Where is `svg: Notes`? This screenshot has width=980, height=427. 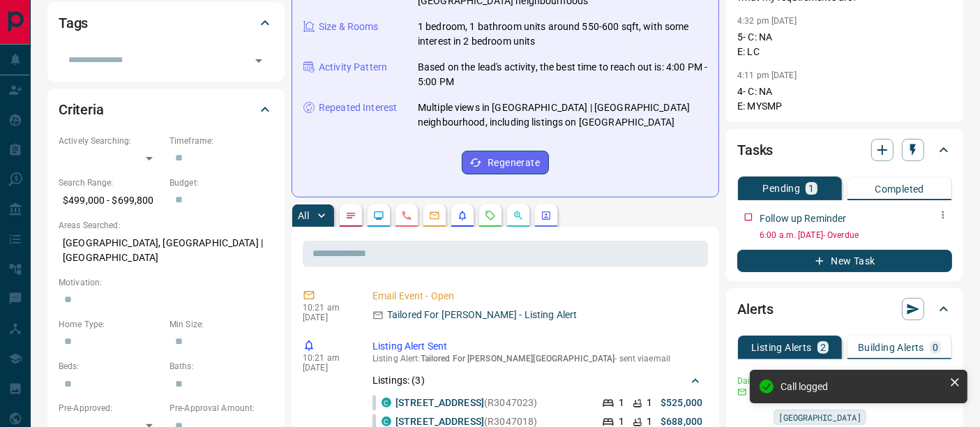
svg: Notes is located at coordinates (351, 216).